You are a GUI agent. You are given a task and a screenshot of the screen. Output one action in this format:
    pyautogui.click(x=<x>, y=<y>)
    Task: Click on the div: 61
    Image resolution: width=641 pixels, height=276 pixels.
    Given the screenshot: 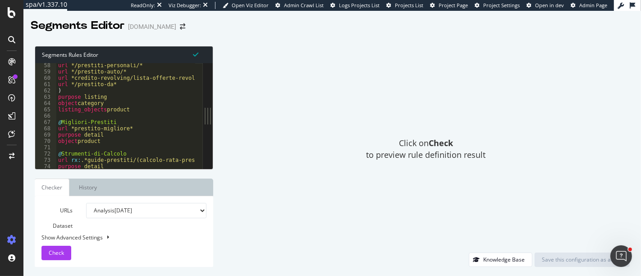 What is the action you would take?
    pyautogui.click(x=45, y=84)
    